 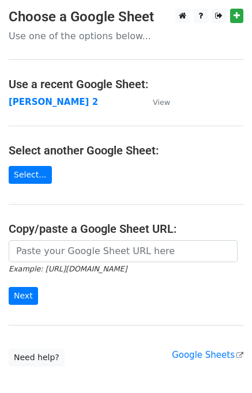 What do you see at coordinates (156, 102) in the screenshot?
I see `a: View` at bounding box center [156, 102].